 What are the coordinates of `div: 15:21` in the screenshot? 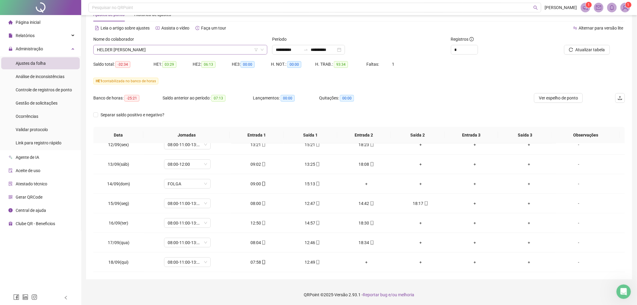 It's located at (312, 144).